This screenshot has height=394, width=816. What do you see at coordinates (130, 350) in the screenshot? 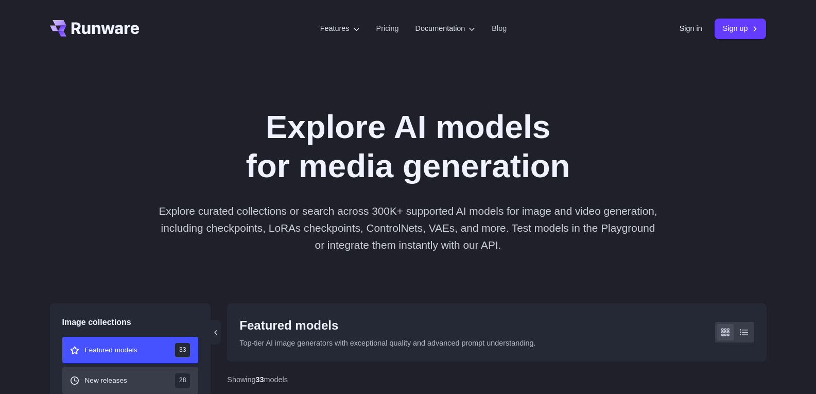
I see `button: Featured models 33` at bounding box center [130, 350].